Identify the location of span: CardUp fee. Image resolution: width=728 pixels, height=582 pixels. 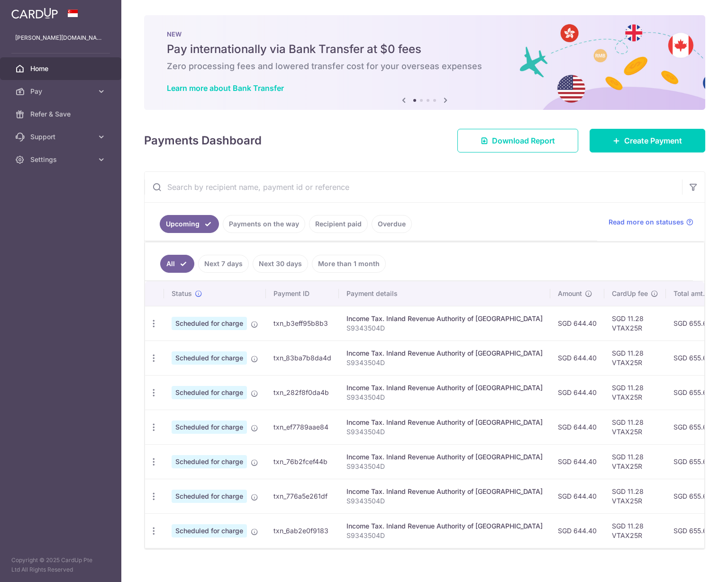
(630, 293).